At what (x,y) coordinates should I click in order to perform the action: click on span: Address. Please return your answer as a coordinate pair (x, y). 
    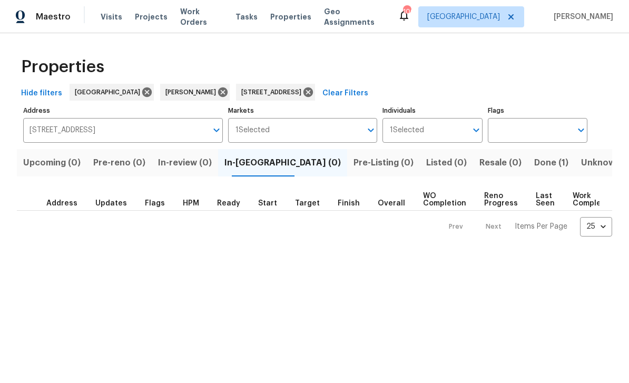
    Looking at the image, I should click on (62, 203).